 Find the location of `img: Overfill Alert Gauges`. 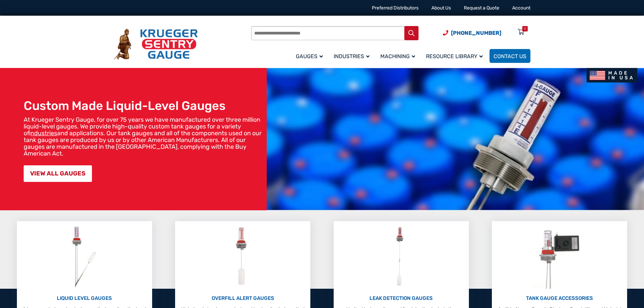

img: Overfill Alert Gauges is located at coordinates (242, 257).